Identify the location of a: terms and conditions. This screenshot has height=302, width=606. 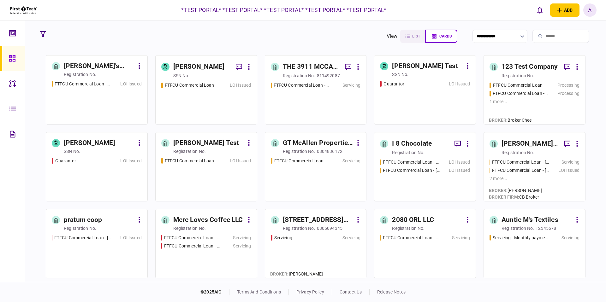
(259, 292).